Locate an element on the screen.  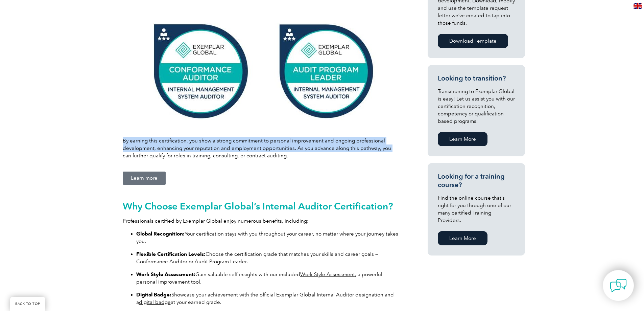
a: digital badge is located at coordinates (155, 302).